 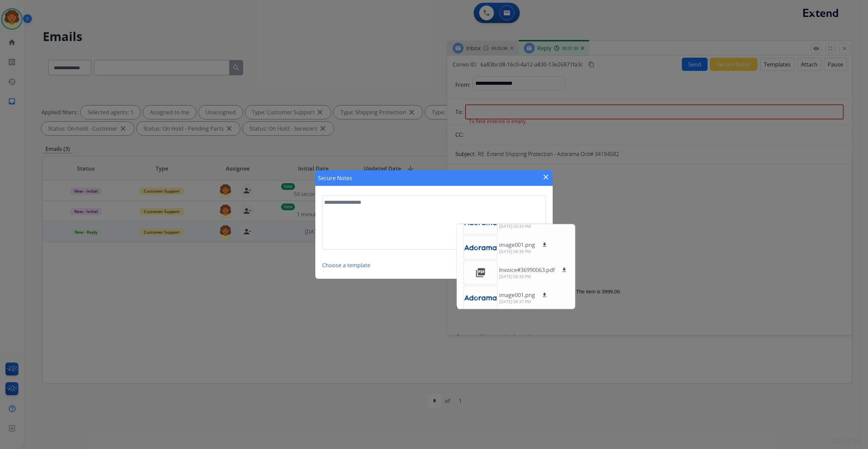 I want to click on p: Invoice#36990063.pdf, so click(x=527, y=269).